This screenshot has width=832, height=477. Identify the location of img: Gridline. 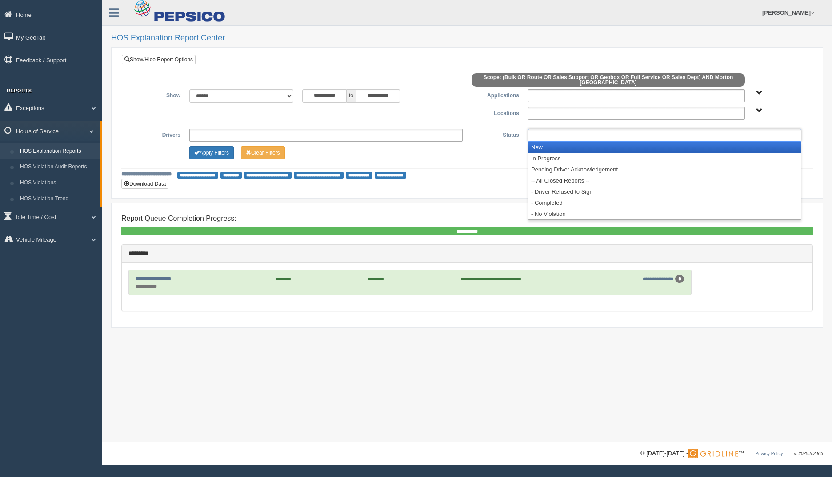
(713, 454).